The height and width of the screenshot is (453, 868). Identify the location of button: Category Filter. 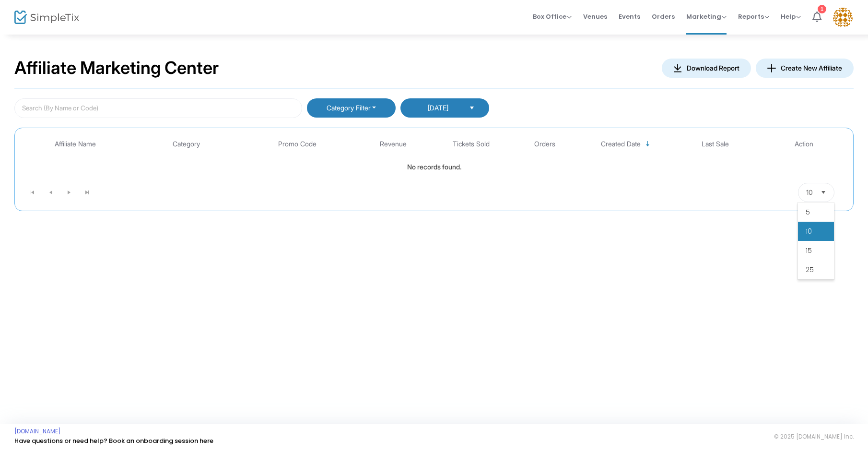
(351, 108).